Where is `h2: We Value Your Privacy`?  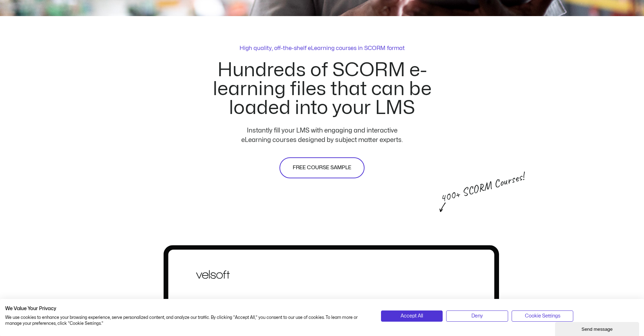
h2: We Value Your Privacy is located at coordinates (188, 309).